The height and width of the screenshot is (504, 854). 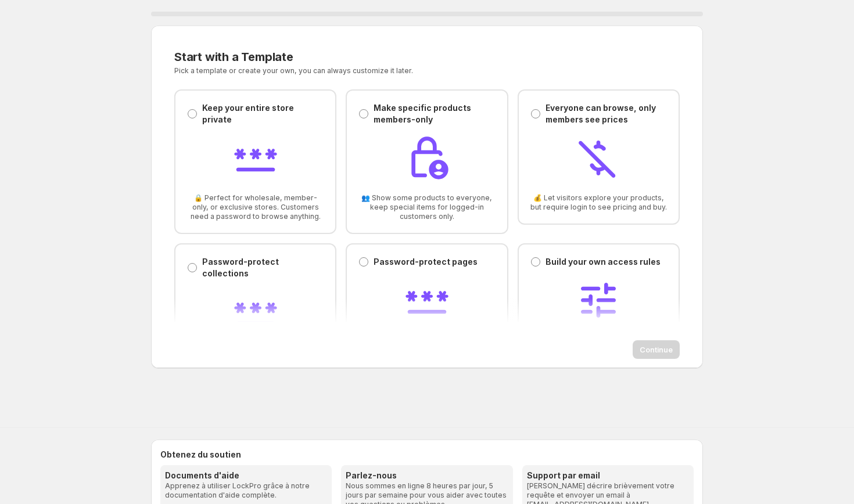 I want to click on span: 👥 Show some products to everyone, keep special items for logged-in customers only., so click(x=427, y=207).